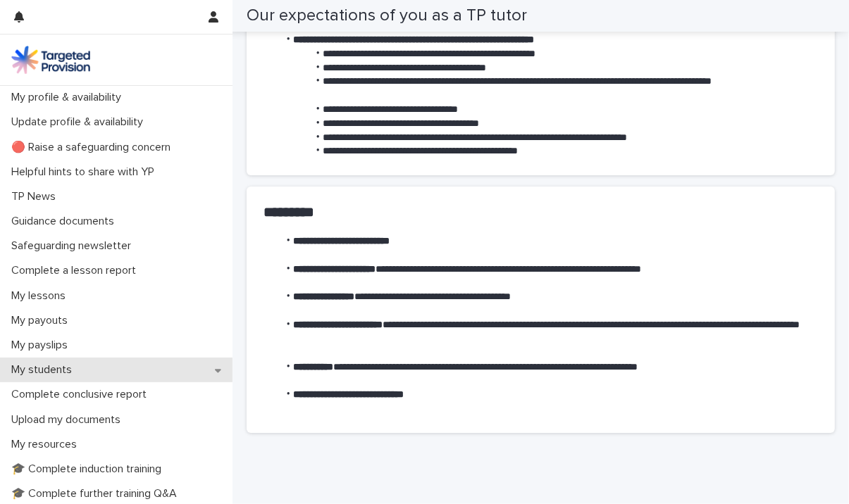 The width and height of the screenshot is (849, 504). Describe the element at coordinates (85, 172) in the screenshot. I see `p: Helpful hints to share with YP` at that location.